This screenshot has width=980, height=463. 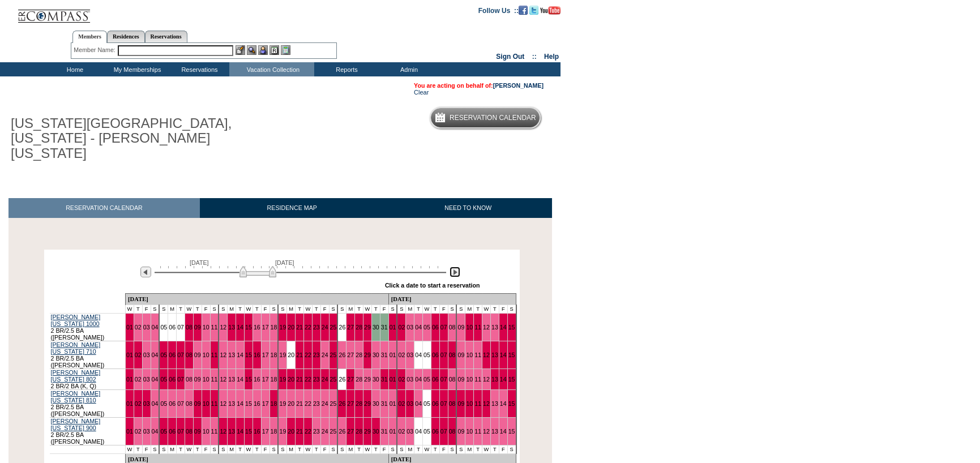 What do you see at coordinates (351, 379) in the screenshot?
I see `a: 27` at bounding box center [351, 379].